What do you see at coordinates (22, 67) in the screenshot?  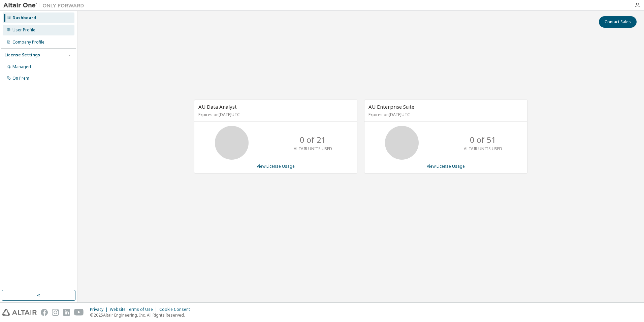 I see `div: Managed` at bounding box center [22, 67].